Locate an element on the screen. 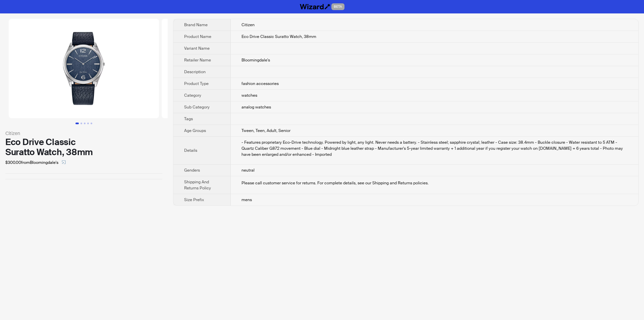 This screenshot has width=644, height=320. span: select is located at coordinates (64, 162).